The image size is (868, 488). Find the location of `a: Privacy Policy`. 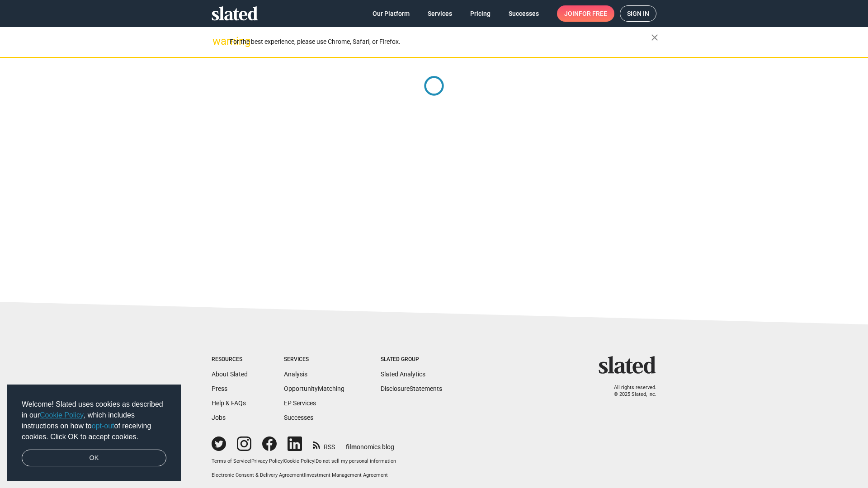

a: Privacy Policy is located at coordinates (267, 461).